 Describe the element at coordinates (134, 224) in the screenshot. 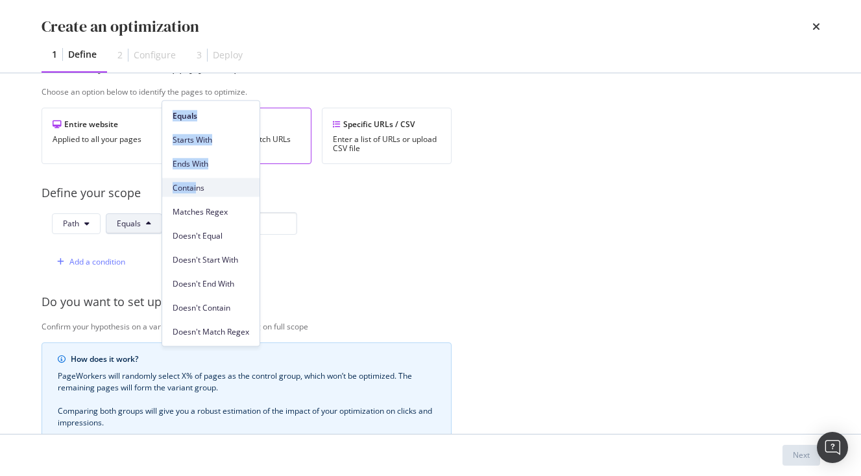

I see `button: Equals` at that location.